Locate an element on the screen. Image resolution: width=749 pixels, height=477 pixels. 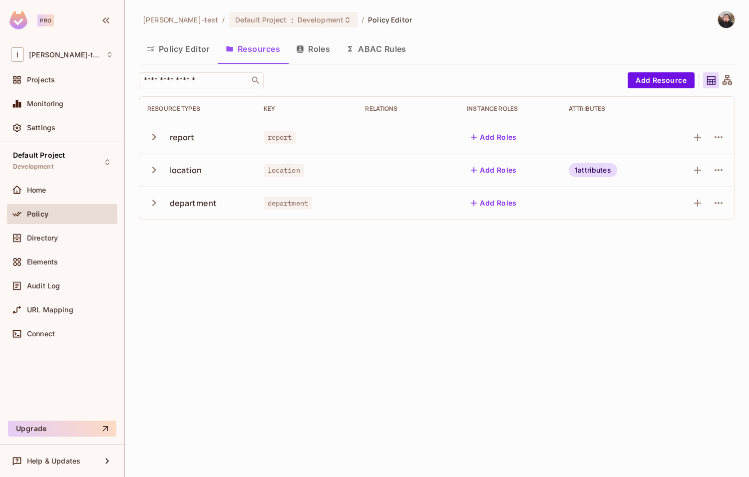
span: Settings is located at coordinates (41, 128).